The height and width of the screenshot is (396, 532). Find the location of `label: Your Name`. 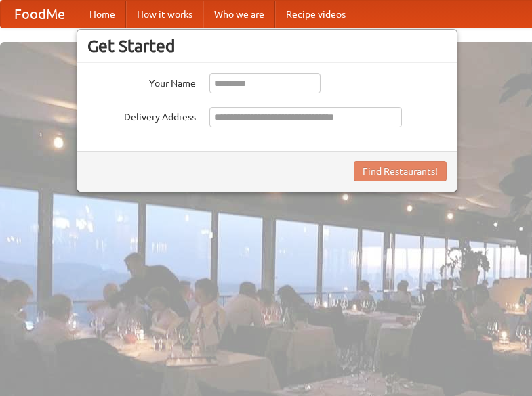

label: Your Name is located at coordinates (142, 81).